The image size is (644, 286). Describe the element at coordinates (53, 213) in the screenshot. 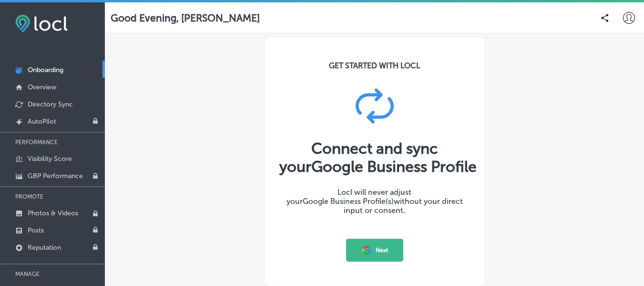

I see `p: Photos & Videos` at that location.